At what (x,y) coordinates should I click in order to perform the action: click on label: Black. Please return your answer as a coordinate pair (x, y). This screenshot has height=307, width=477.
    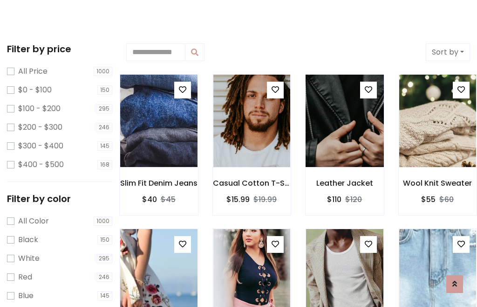
    Looking at the image, I should click on (28, 240).